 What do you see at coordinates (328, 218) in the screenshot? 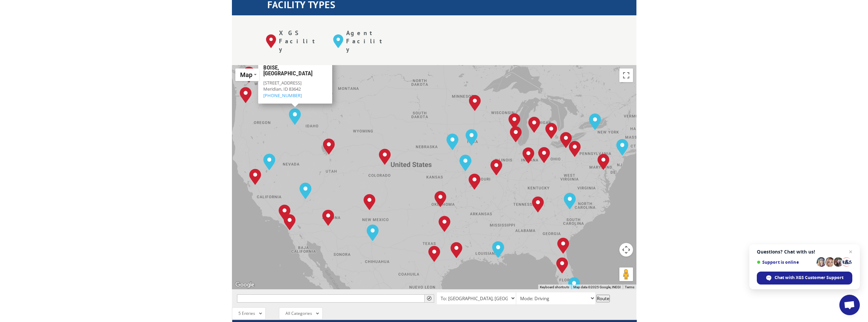
I see `div: Phoenix, AZ` at bounding box center [328, 218].